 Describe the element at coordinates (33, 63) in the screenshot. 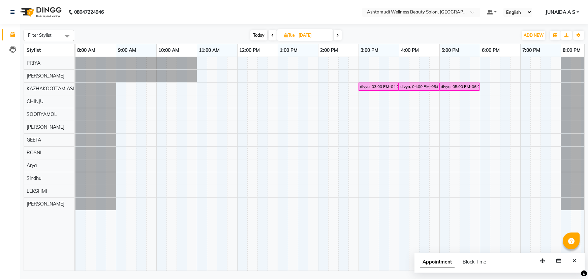

I see `span: PRIYA` at that location.